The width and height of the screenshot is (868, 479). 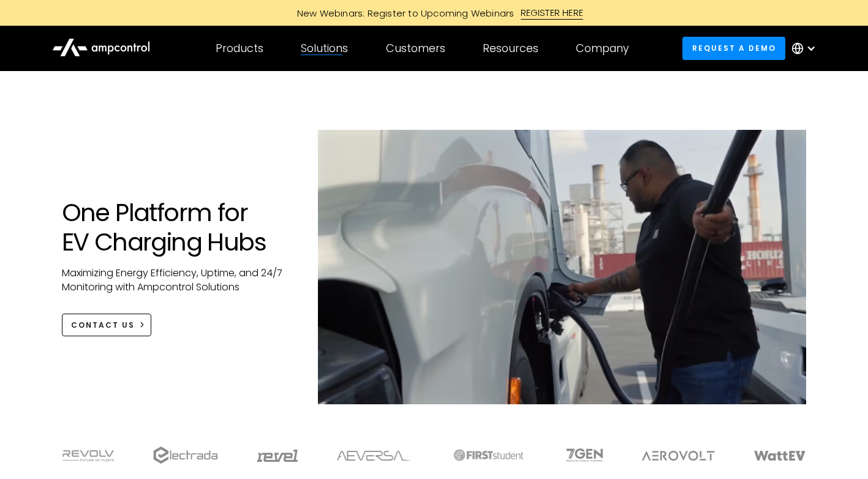 I want to click on div: Resources, so click(x=510, y=48).